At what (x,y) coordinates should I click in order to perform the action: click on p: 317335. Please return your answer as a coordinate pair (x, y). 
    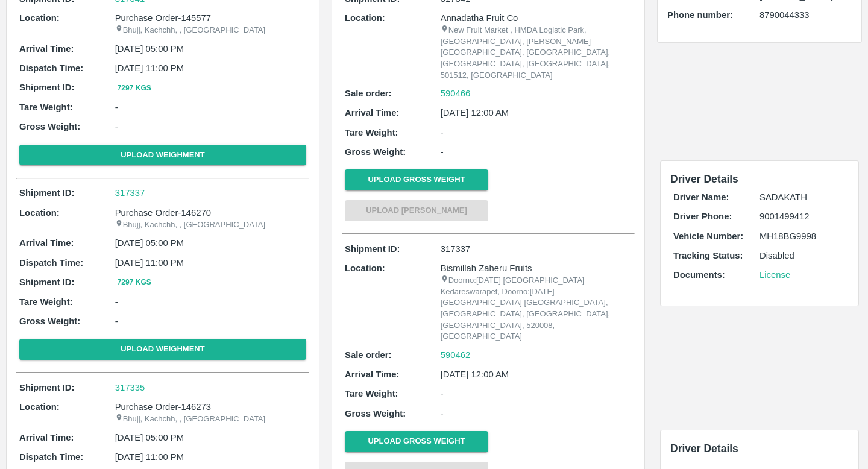
    Looking at the image, I should click on (210, 387).